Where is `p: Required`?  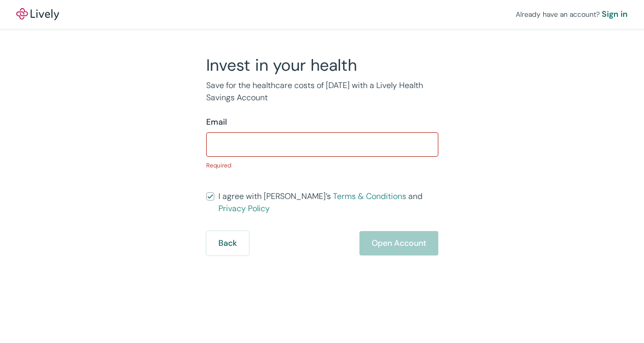 p: Required is located at coordinates (322, 166).